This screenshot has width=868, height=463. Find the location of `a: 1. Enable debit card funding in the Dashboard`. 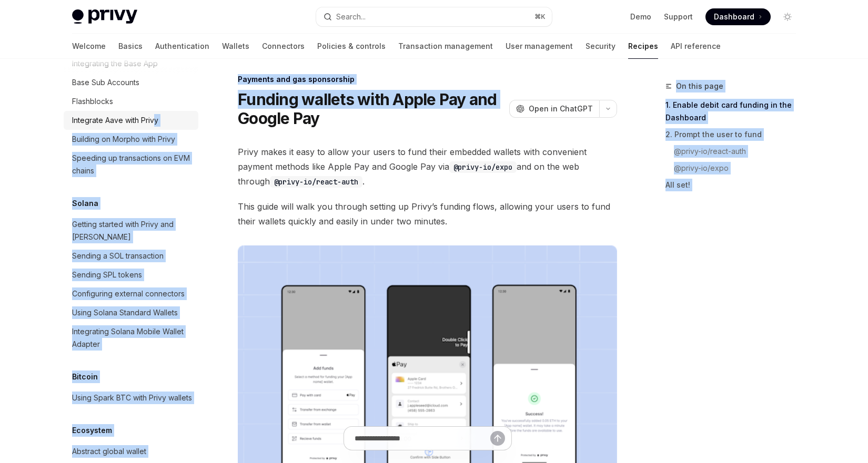

a: 1. Enable debit card funding in the Dashboard is located at coordinates (735, 111).